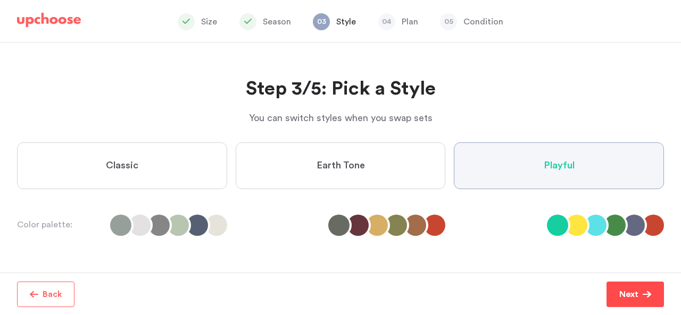 Image resolution: width=681 pixels, height=315 pixels. What do you see at coordinates (483, 22) in the screenshot?
I see `p: Condition` at bounding box center [483, 22].